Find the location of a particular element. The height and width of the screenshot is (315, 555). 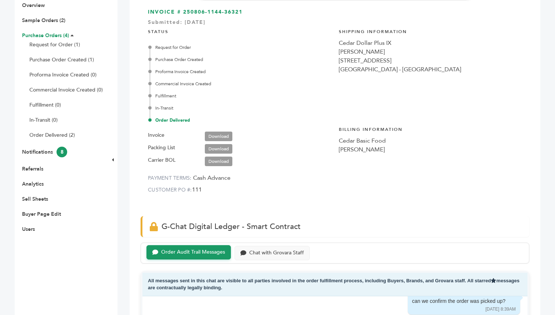

div: Chat with Grovara Staff is located at coordinates (276, 253).